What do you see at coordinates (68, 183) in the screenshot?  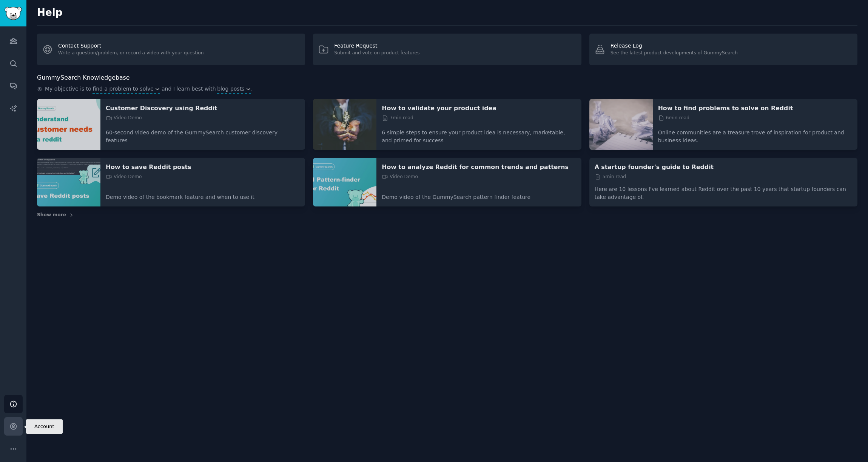 I see `img: How to save Reddit posts` at bounding box center [68, 183].